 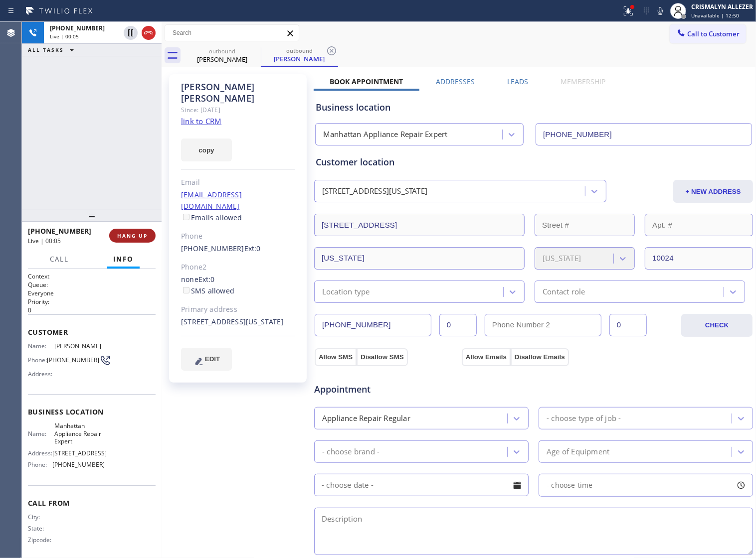 What do you see at coordinates (628, 325) in the screenshot?
I see `input: Ext. 2` at bounding box center [628, 325].